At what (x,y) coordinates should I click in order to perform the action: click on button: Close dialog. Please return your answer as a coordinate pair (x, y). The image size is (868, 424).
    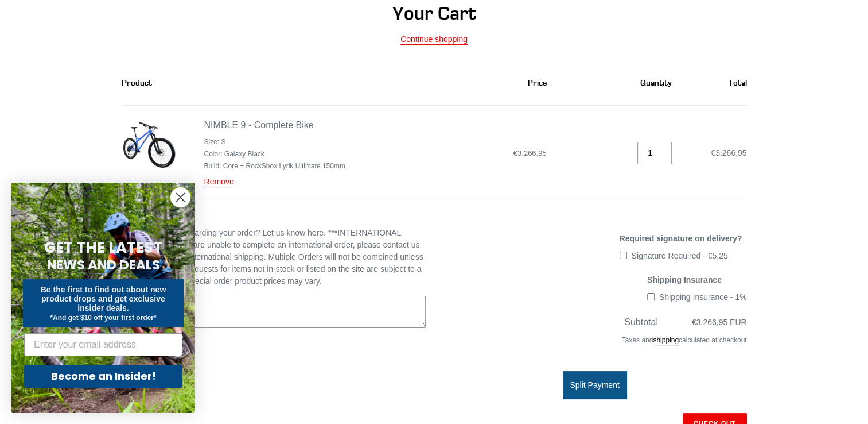
    Looking at the image, I should click on (180, 197).